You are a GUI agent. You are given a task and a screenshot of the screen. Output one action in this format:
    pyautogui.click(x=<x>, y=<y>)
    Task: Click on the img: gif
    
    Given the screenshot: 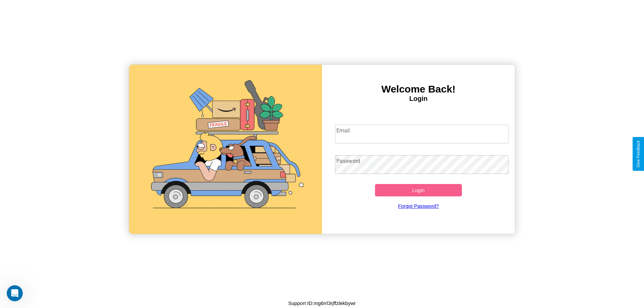 What is the action you would take?
    pyautogui.click(x=225, y=149)
    